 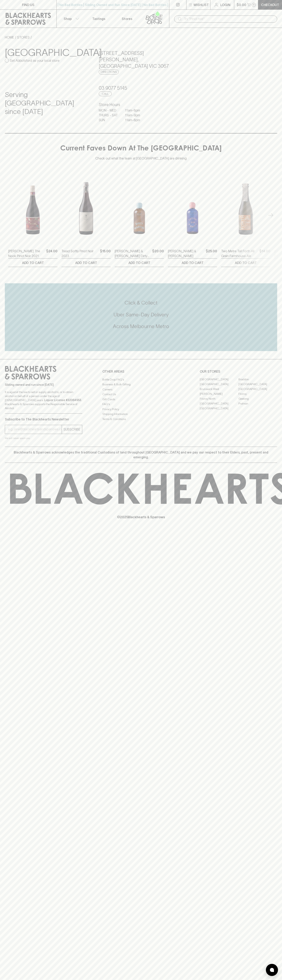 I want to click on a: Gift Cards, so click(x=141, y=399).